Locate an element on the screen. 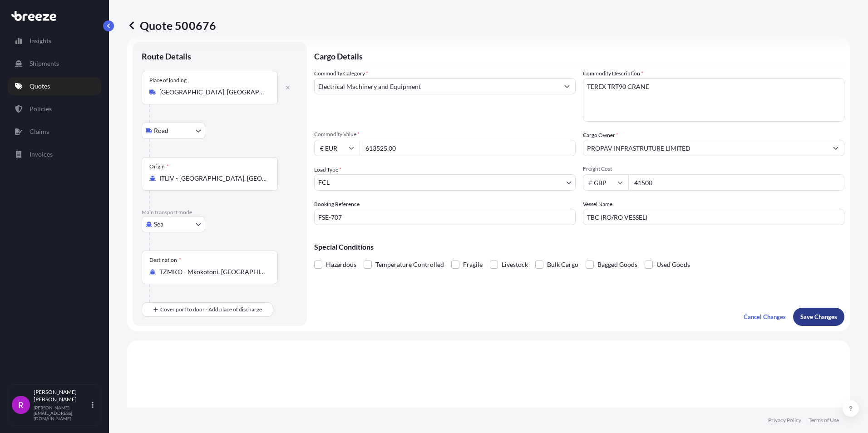 Image resolution: width=868 pixels, height=433 pixels. a: Invoices is located at coordinates (54, 154).